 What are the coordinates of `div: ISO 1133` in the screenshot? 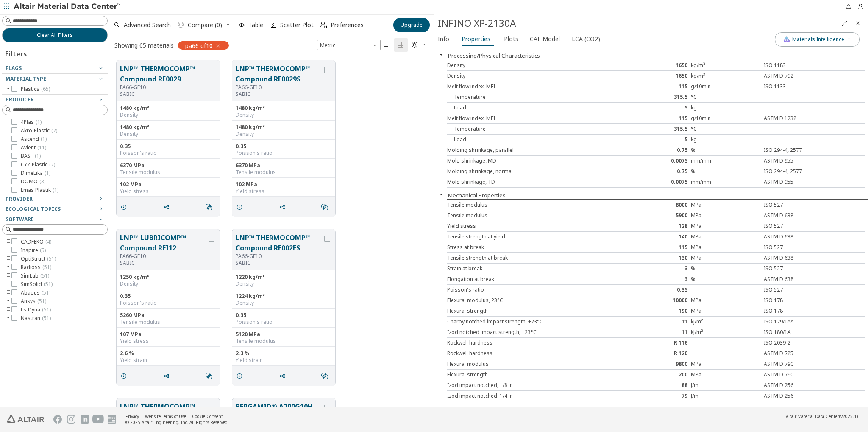 It's located at (795, 87).